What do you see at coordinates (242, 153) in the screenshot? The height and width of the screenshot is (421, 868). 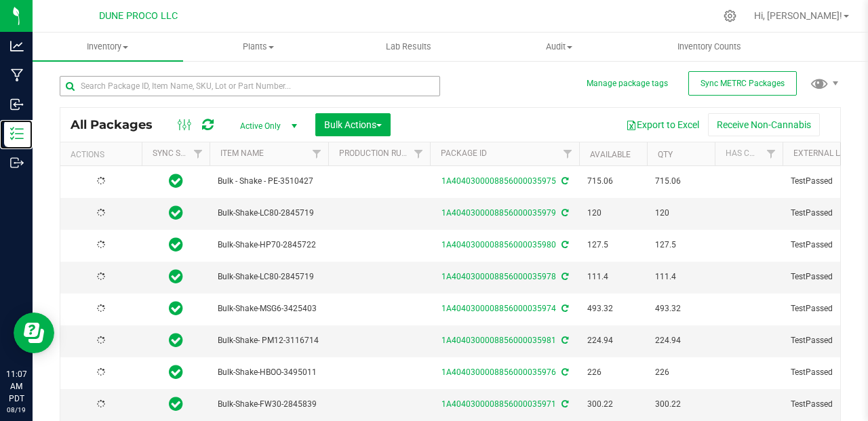 I see `a: Item Name` at bounding box center [242, 153].